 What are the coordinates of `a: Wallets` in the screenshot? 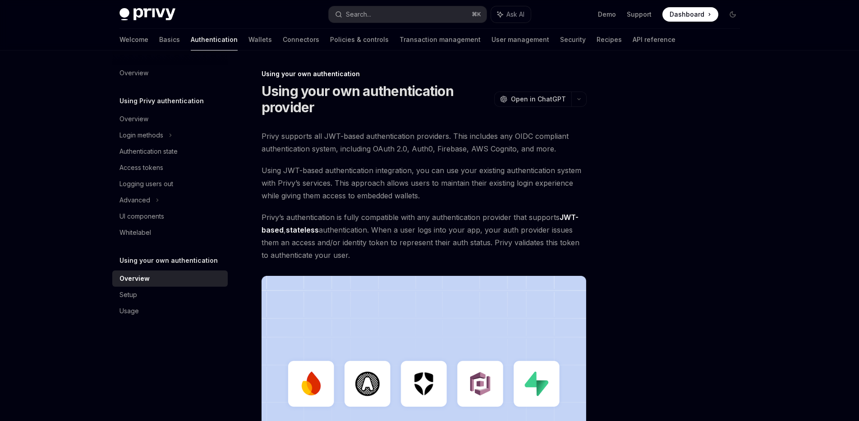 It's located at (260, 40).